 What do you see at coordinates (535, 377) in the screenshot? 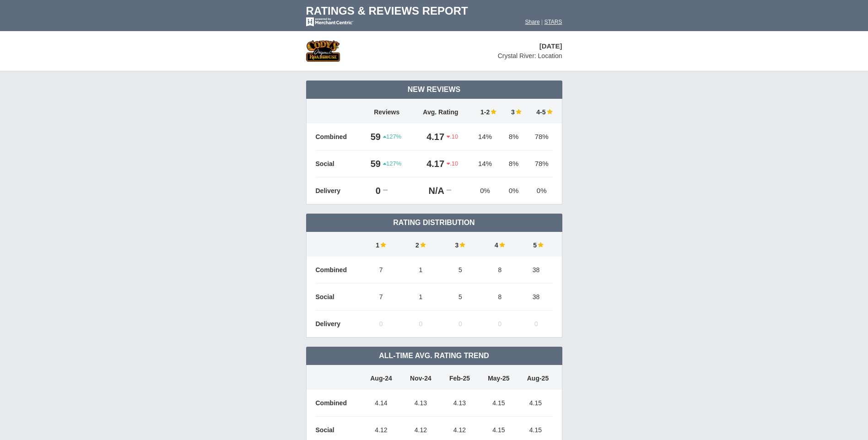
I see `td: Aug-25` at bounding box center [535, 377].